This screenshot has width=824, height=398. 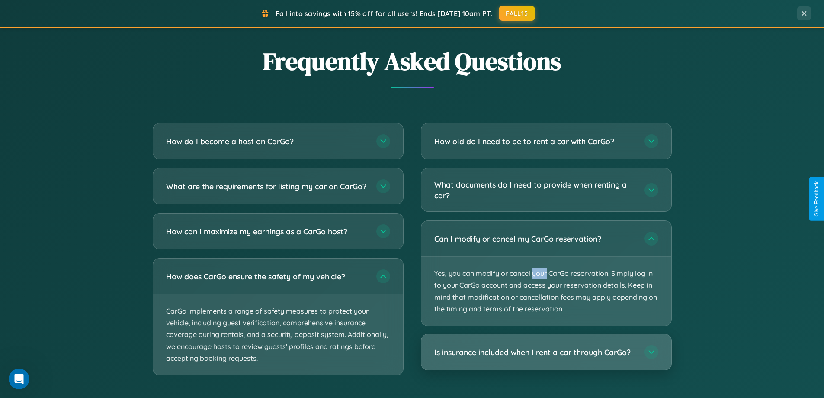 What do you see at coordinates (535, 238) in the screenshot?
I see `h3: Can I modify or cancel my CarGo reservation?` at bounding box center [535, 238].